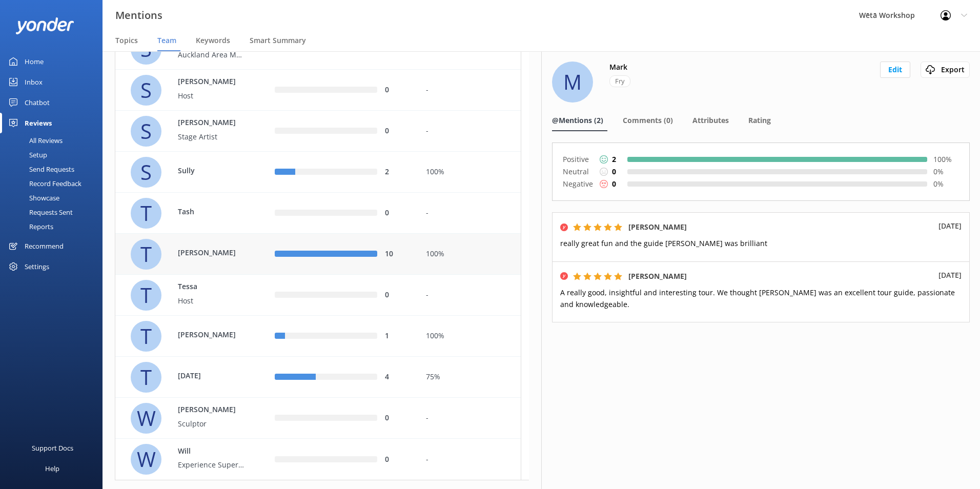  I want to click on a: All Reviews, so click(55, 140).